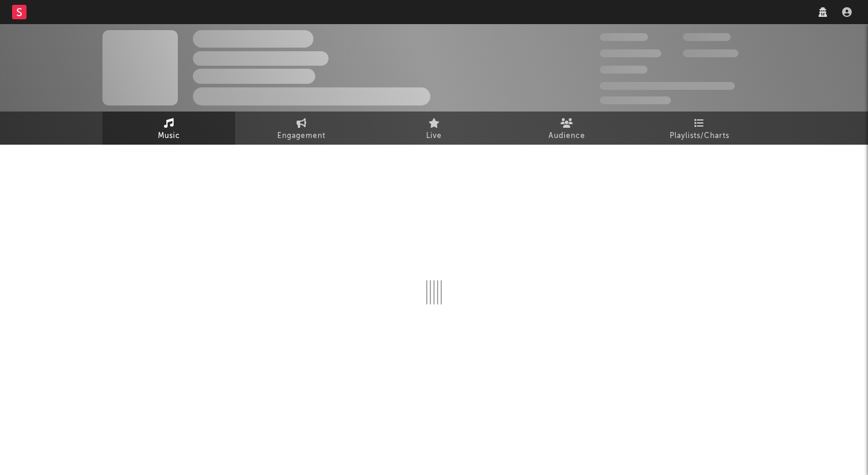 This screenshot has width=868, height=475. What do you see at coordinates (630, 53) in the screenshot?
I see `span: 50,000,000` at bounding box center [630, 53].